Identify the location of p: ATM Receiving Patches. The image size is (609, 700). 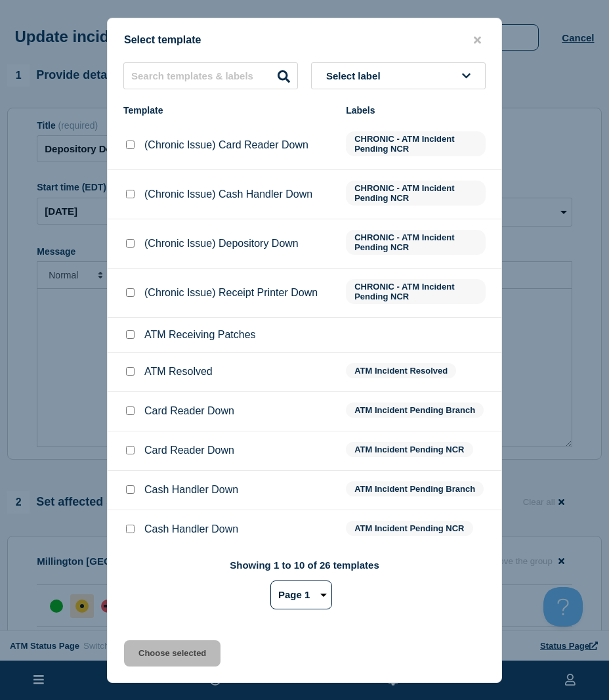
(200, 335).